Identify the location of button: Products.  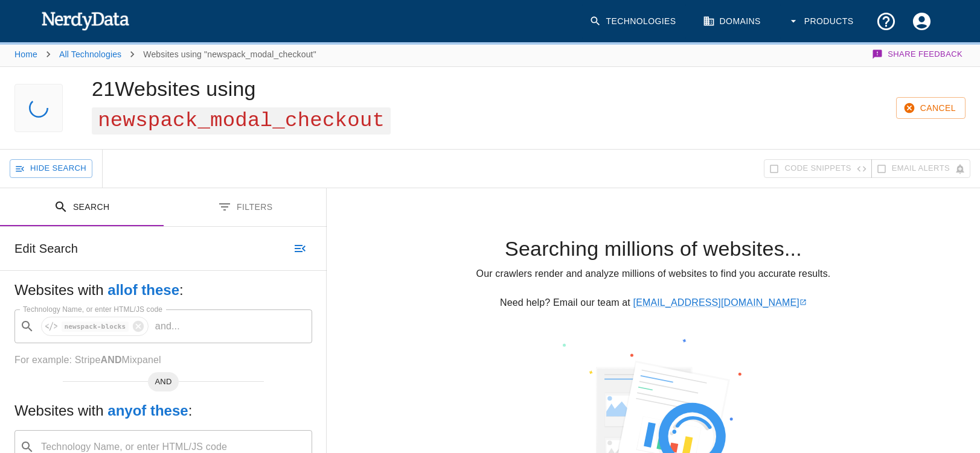
(822, 21).